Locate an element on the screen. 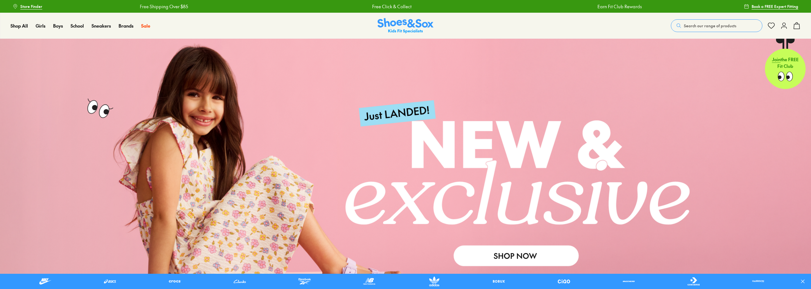 The width and height of the screenshot is (811, 289). span: Sale is located at coordinates (145, 26).